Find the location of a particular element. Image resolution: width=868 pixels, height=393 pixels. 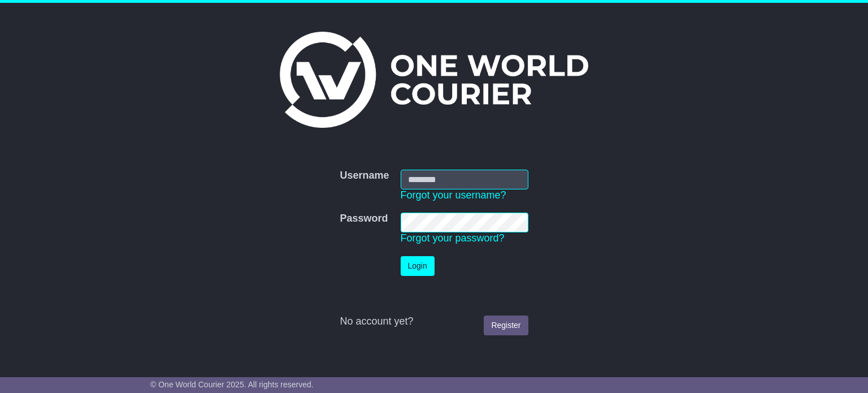

a: Forgot your password? is located at coordinates (453, 238).